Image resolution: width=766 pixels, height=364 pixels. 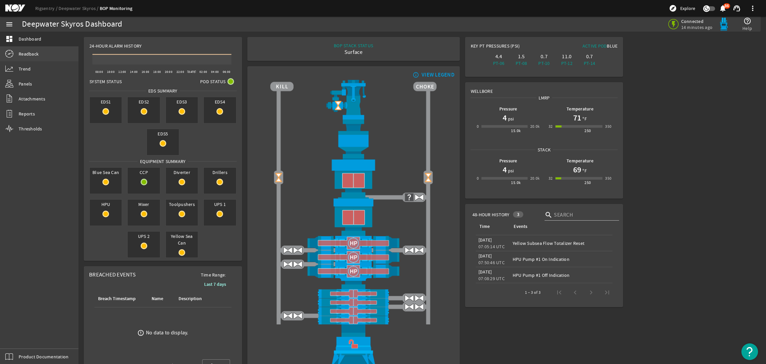 I want to click on mat-icon: info_outline, so click(x=415, y=75).